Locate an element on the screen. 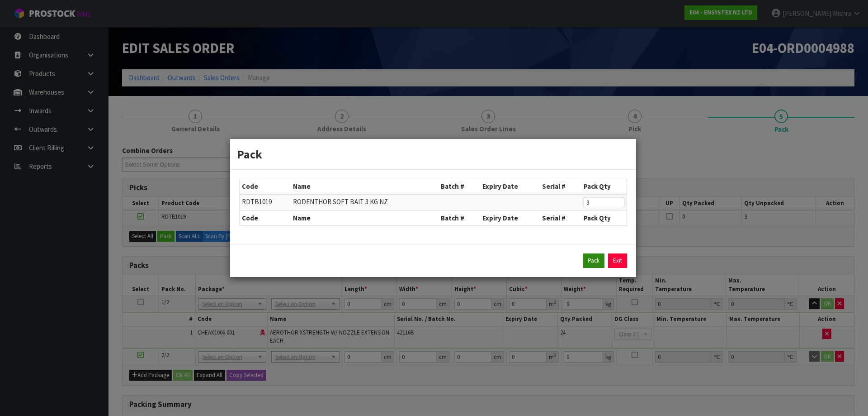 The width and height of the screenshot is (868, 416). span: RODENTHOR SOFT BAIT 3 KG NZ is located at coordinates (341, 201).